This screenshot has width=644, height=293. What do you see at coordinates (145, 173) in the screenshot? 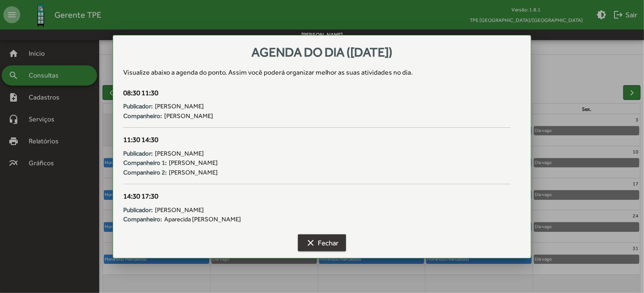
I see `strong: Companheiro 2:` at bounding box center [145, 173].